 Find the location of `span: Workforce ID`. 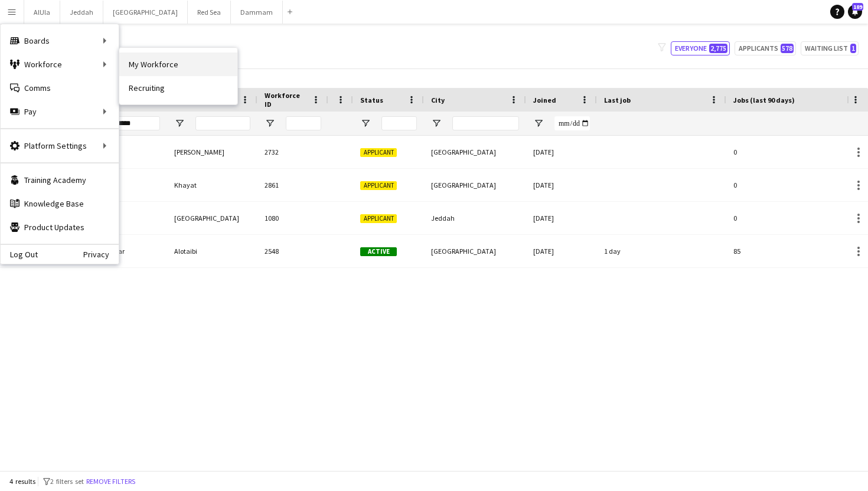

span: Workforce ID is located at coordinates (286, 99).